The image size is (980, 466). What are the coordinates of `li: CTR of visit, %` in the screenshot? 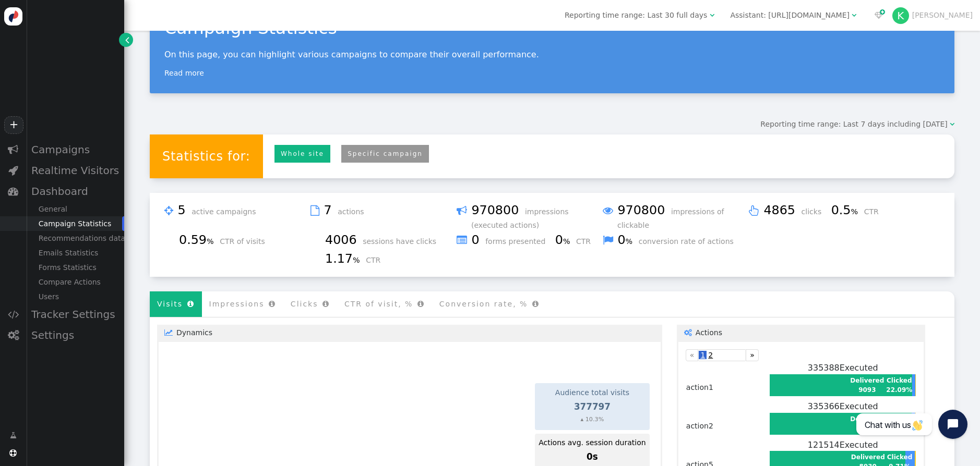 It's located at (385, 304).